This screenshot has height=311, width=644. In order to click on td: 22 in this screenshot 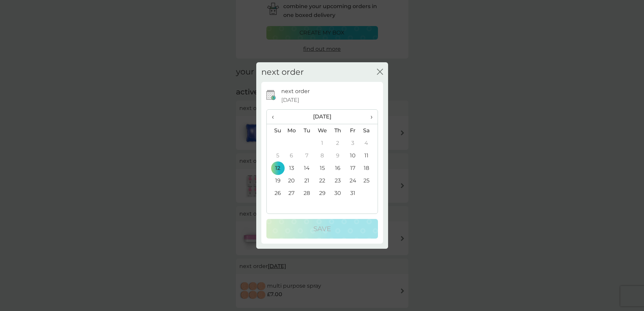, I will do `click(322, 180)`.